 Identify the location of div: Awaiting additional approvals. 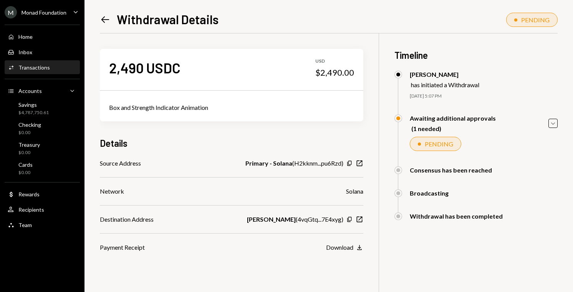
(453, 118).